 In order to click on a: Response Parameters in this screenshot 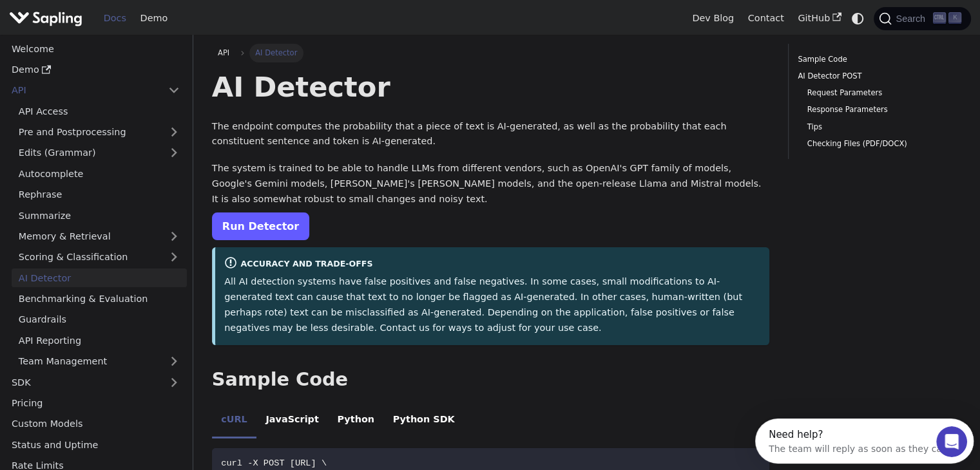, I will do `click(880, 109)`.